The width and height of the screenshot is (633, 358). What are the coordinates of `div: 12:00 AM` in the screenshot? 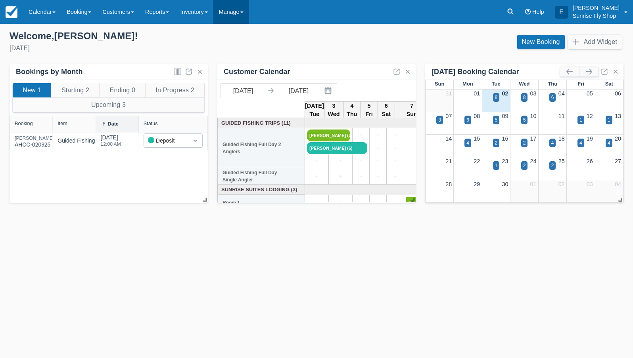 It's located at (111, 144).